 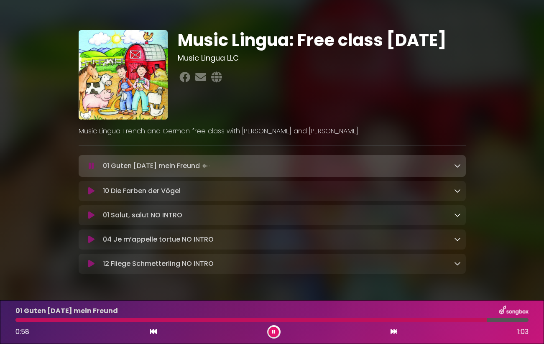 I want to click on p: 04 Je m’appelle tortue NO INTRO, so click(x=158, y=240).